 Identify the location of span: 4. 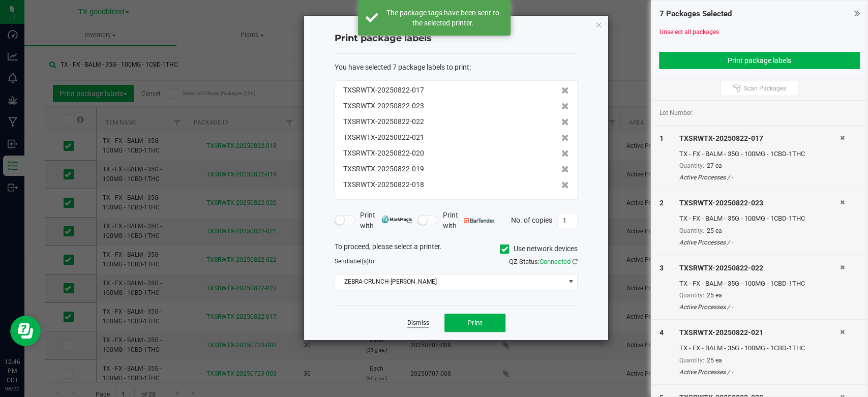
(661, 332).